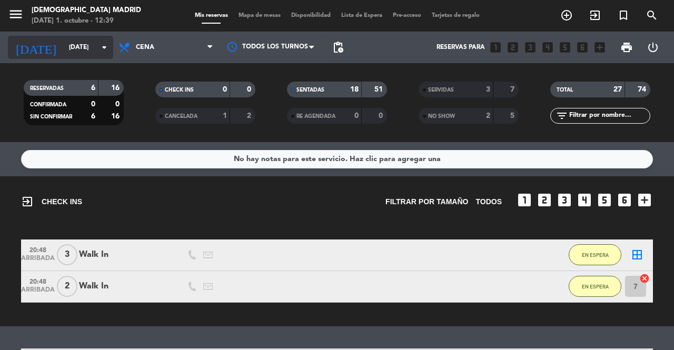  I want to click on i: arrow_drop_down, so click(104, 47).